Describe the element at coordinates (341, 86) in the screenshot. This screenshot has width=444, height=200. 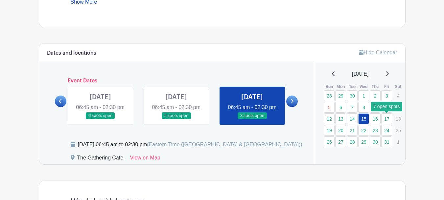
I see `th: Mon` at that location.